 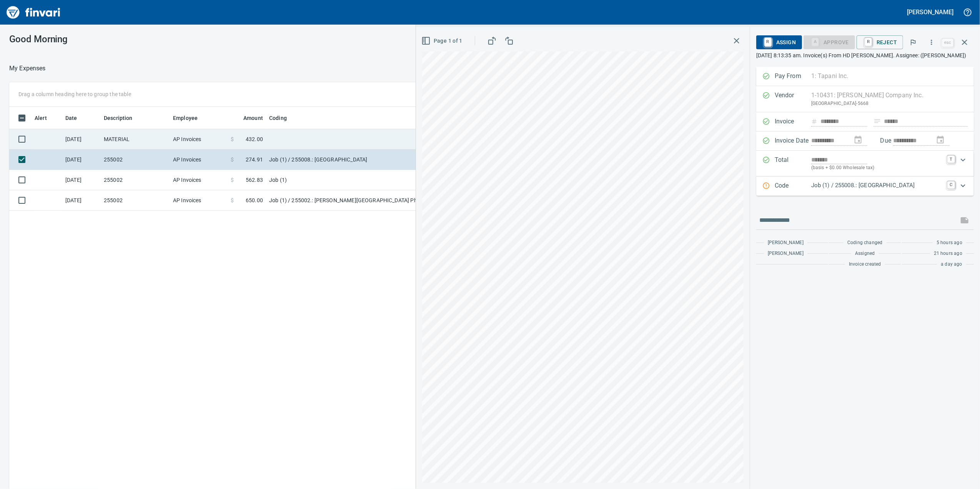 What do you see at coordinates (362, 180) in the screenshot?
I see `td: Job (1)` at bounding box center [362, 180].